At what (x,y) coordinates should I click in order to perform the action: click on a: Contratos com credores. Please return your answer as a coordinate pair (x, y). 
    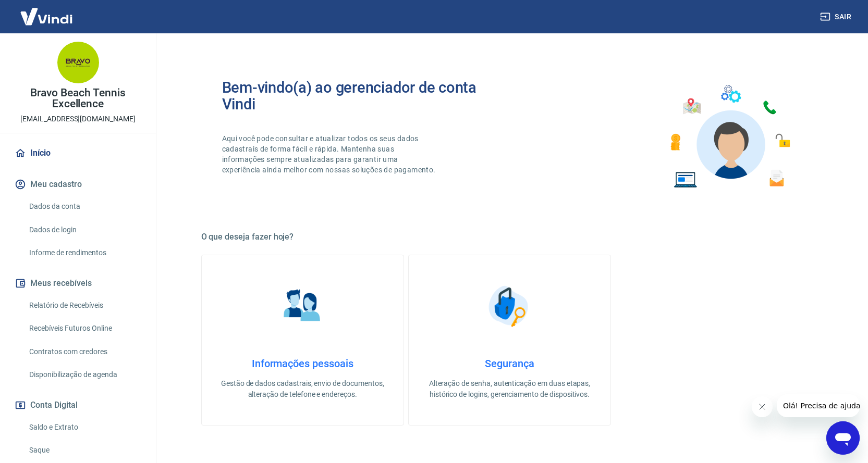
    Looking at the image, I should click on (84, 352).